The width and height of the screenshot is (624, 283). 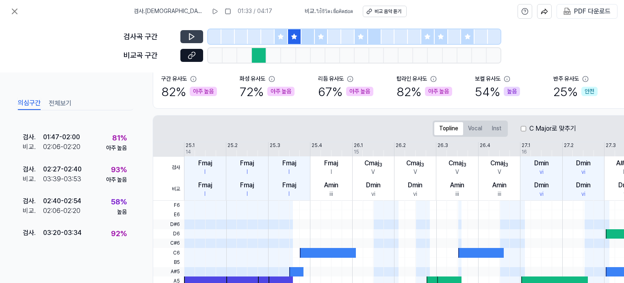 I want to click on button: Topline, so click(x=449, y=128).